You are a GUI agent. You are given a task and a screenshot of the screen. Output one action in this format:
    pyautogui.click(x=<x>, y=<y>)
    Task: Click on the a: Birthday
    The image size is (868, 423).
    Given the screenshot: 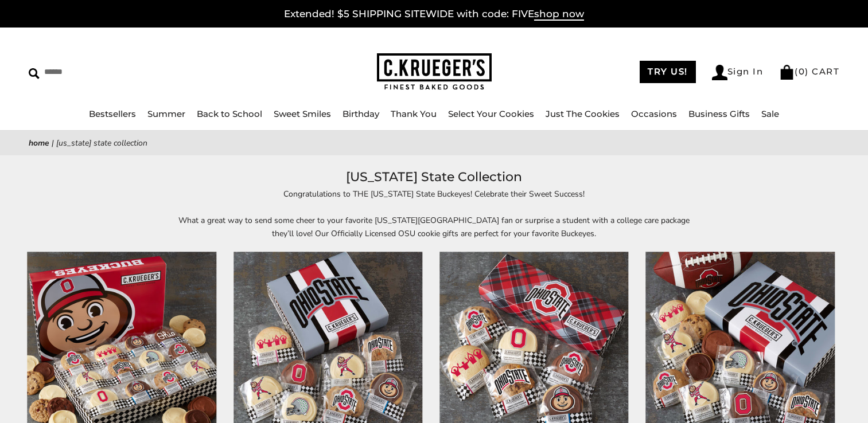 What is the action you would take?
    pyautogui.click(x=361, y=114)
    